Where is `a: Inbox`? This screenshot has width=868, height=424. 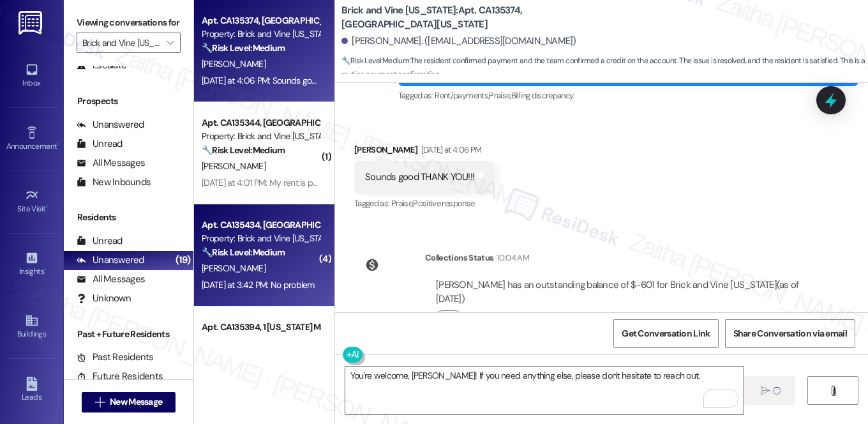 a: Inbox is located at coordinates (32, 76).